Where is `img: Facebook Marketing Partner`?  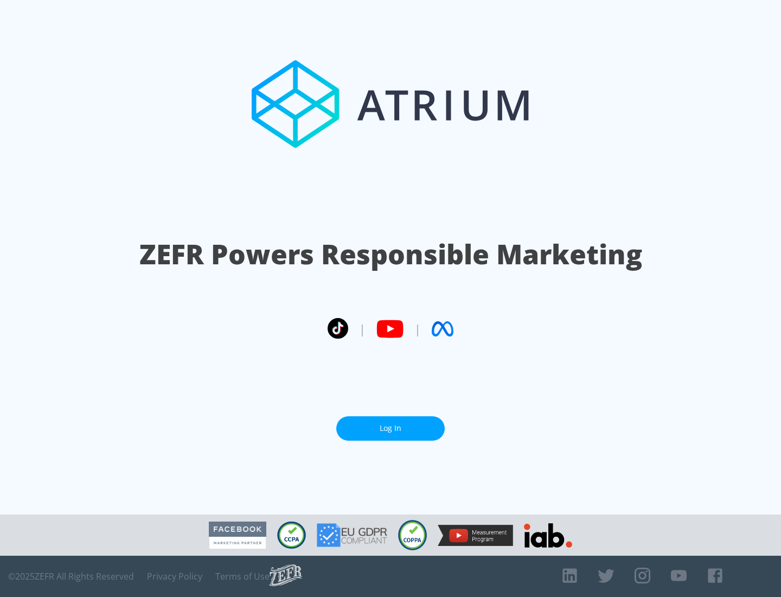 img: Facebook Marketing Partner is located at coordinates (238, 535).